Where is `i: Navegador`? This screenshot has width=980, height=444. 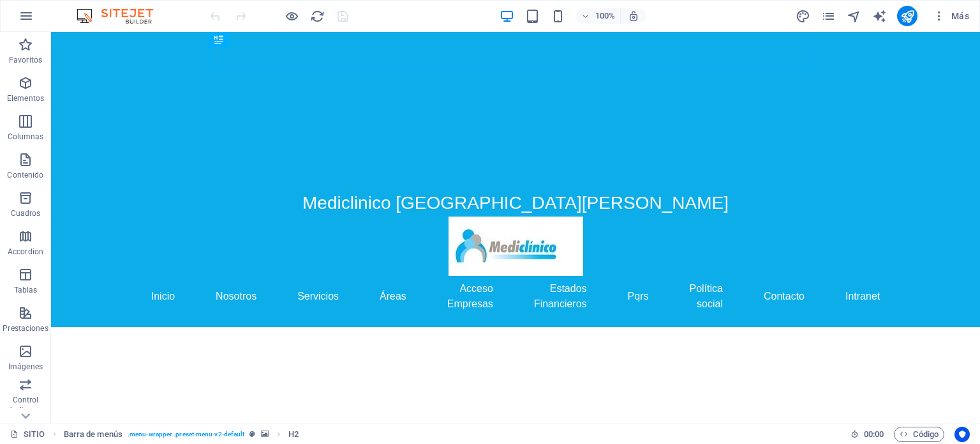
i: Navegador is located at coordinates (854, 16).